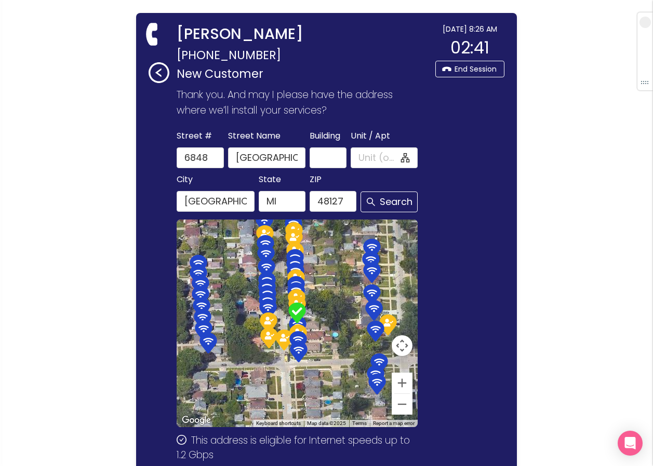  Describe the element at coordinates (278, 424) in the screenshot. I see `button: Keyboard shortcuts` at that location.